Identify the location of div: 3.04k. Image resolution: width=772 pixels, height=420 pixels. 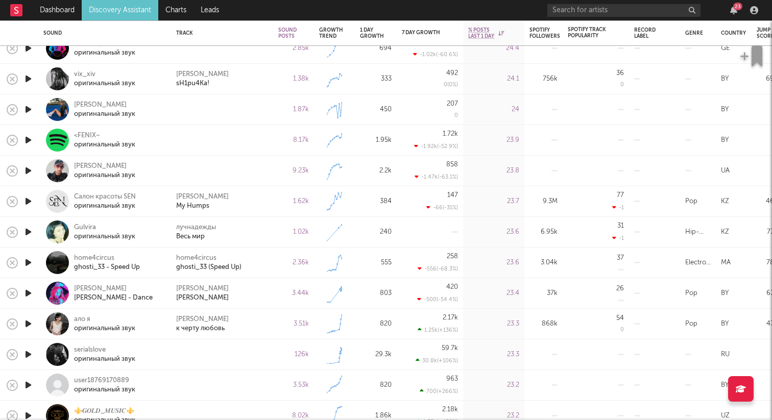
(543, 263).